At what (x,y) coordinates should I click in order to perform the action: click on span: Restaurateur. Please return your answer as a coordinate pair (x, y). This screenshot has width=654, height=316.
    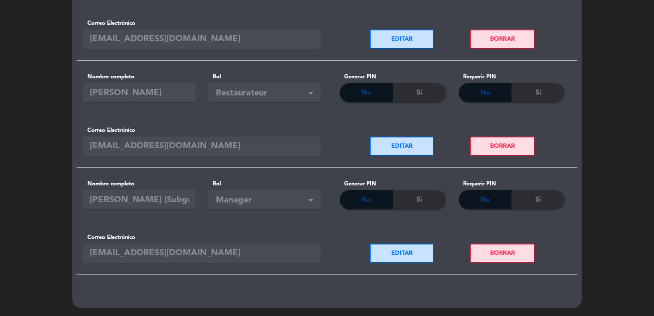
    Looking at the image, I should click on (266, 93).